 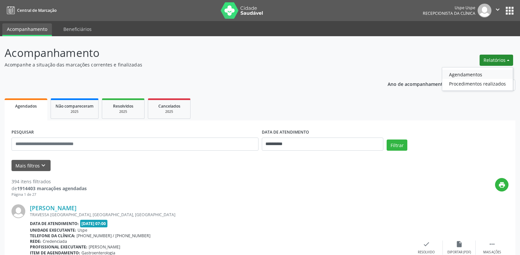 I want to click on div: Mais ações, so click(x=492, y=252).